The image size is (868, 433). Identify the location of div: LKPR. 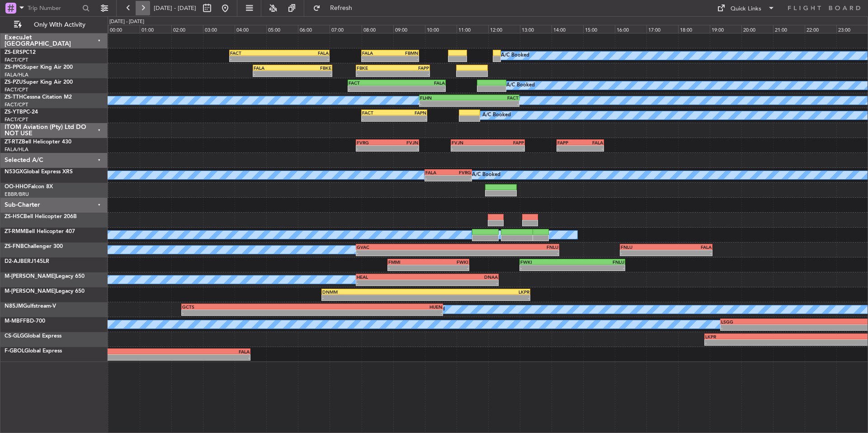
(477, 291).